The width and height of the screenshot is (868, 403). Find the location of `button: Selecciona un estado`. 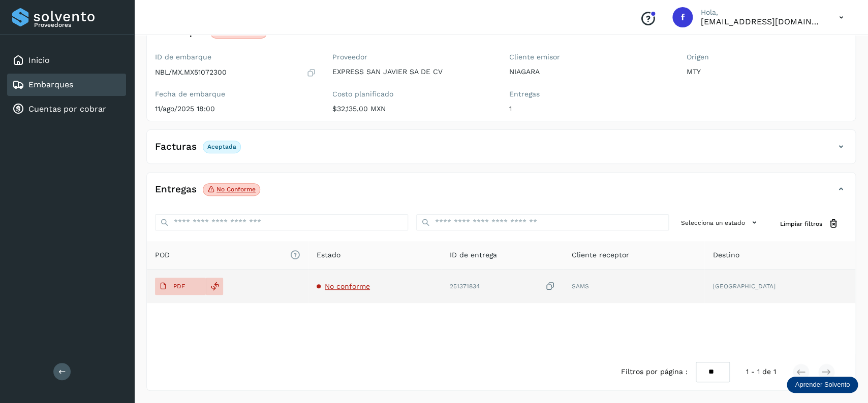

button: Selecciona un estado is located at coordinates (720, 222).